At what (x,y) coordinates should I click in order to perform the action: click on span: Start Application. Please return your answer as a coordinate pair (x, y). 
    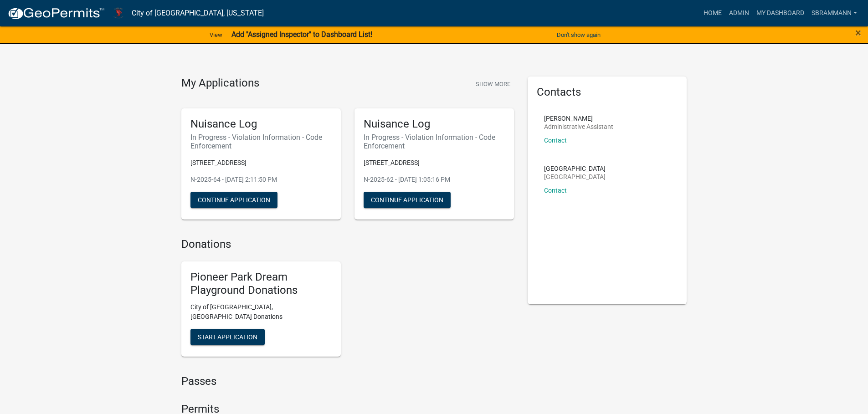
    Looking at the image, I should click on (228, 337).